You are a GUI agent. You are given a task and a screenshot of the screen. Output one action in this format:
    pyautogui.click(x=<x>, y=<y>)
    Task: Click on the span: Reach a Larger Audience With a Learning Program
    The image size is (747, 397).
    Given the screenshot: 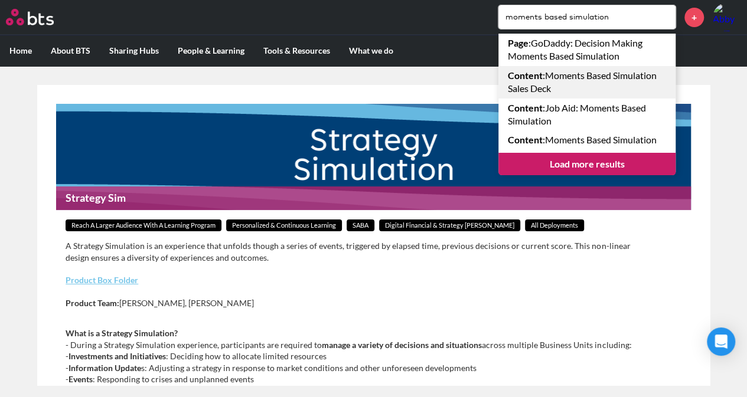 What is the action you would take?
    pyautogui.click(x=143, y=226)
    